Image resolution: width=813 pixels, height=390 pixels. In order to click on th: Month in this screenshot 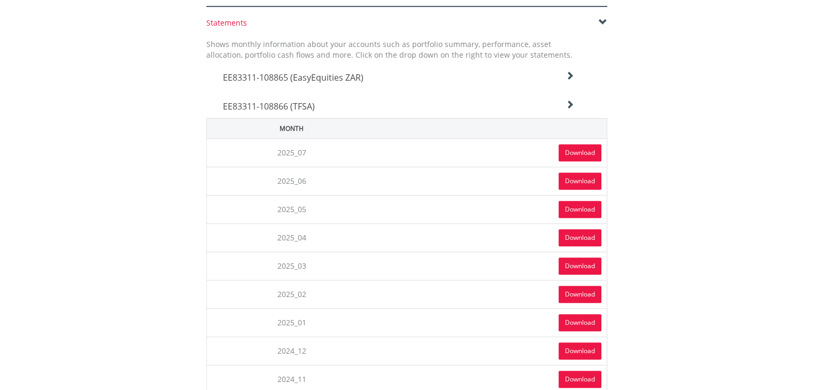, I will do `click(291, 128)`.